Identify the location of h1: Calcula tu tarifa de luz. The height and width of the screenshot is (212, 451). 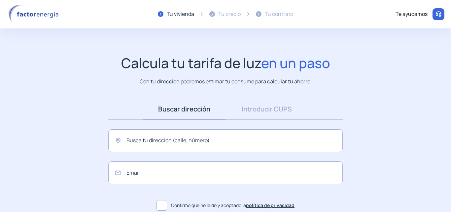
(226, 63).